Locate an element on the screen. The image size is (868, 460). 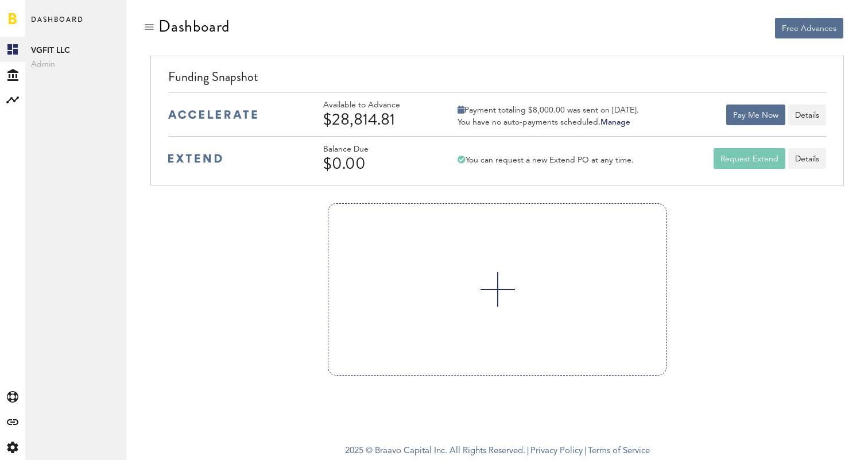
button: Pay Me Now is located at coordinates (755, 115).